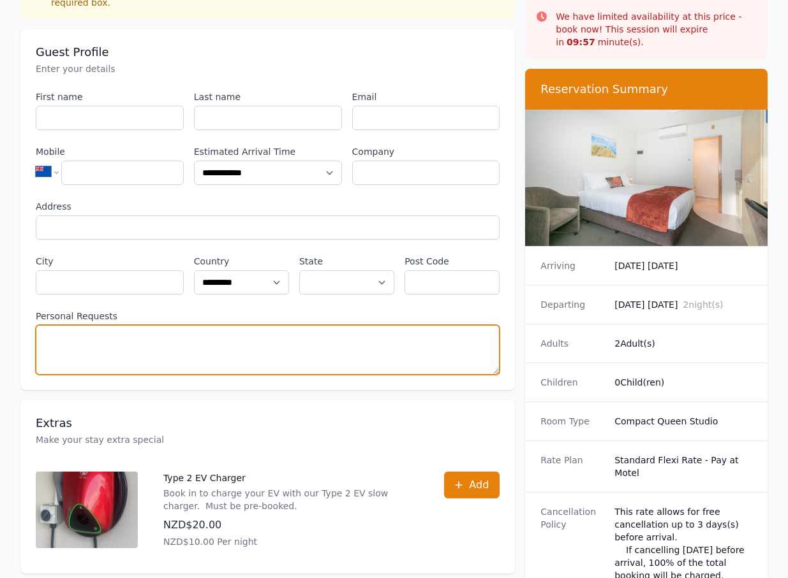  I want to click on p: Book in to charge your EV with our Type 2 EV slow charger. Must be pre-booked., so click(291, 500).